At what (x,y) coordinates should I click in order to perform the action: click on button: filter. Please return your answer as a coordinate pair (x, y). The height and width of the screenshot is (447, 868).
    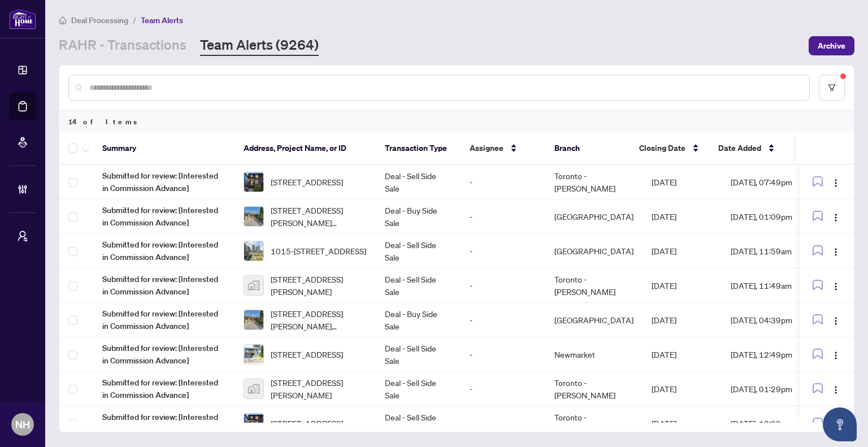
    Looking at the image, I should click on (832, 87).